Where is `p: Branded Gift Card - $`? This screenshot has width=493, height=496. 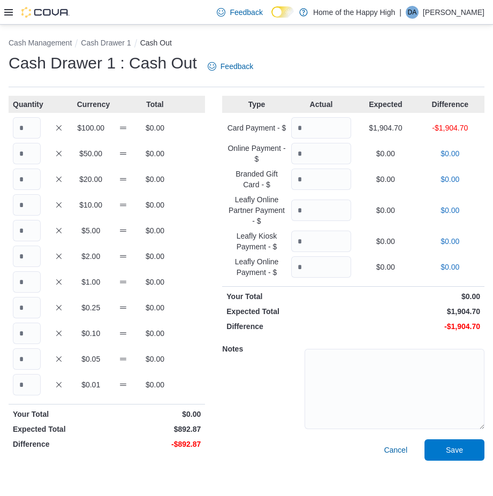
p: Branded Gift Card - $ is located at coordinates (256, 179).